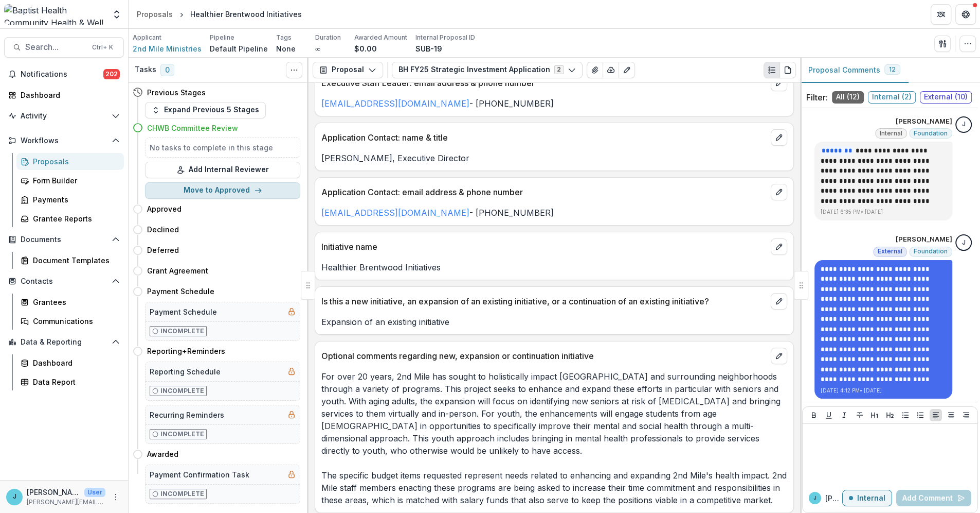 The image size is (980, 513). What do you see at coordinates (74, 219) in the screenshot?
I see `div: Grantee Reports` at bounding box center [74, 219].